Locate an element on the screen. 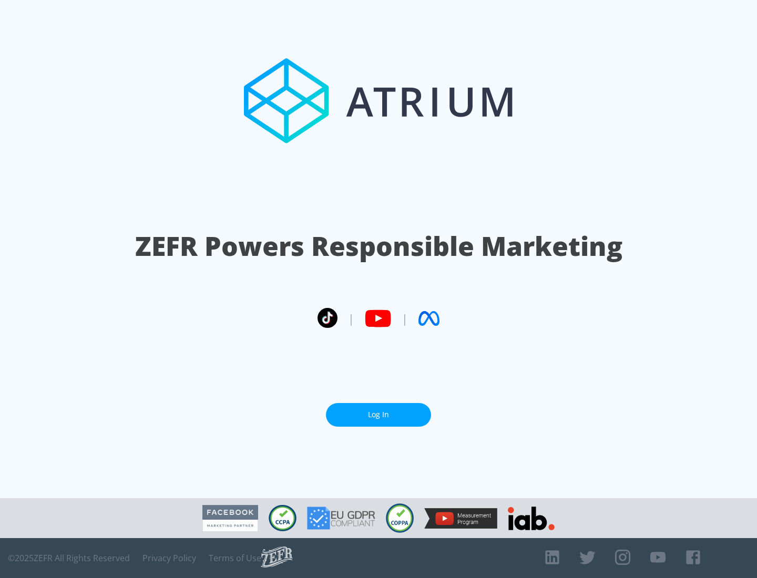  img: COPPA Compliant is located at coordinates (399, 518).